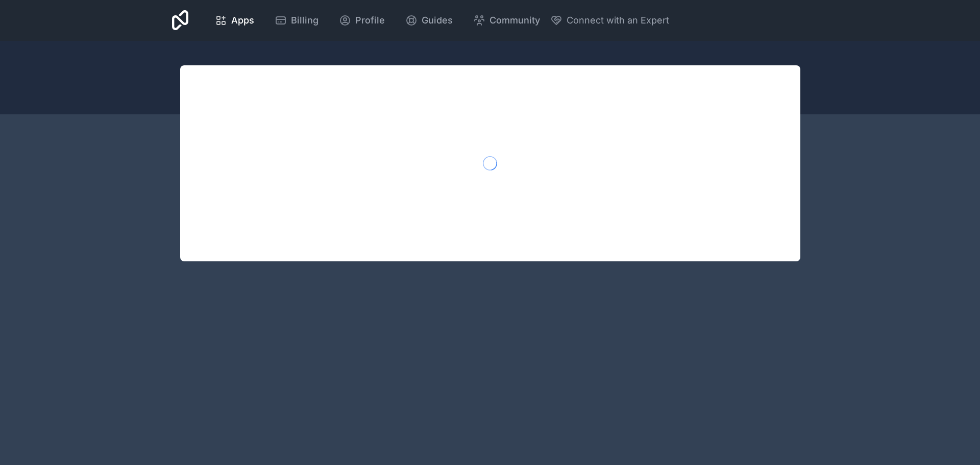 The height and width of the screenshot is (465, 980). What do you see at coordinates (515, 20) in the screenshot?
I see `span: Community` at bounding box center [515, 20].